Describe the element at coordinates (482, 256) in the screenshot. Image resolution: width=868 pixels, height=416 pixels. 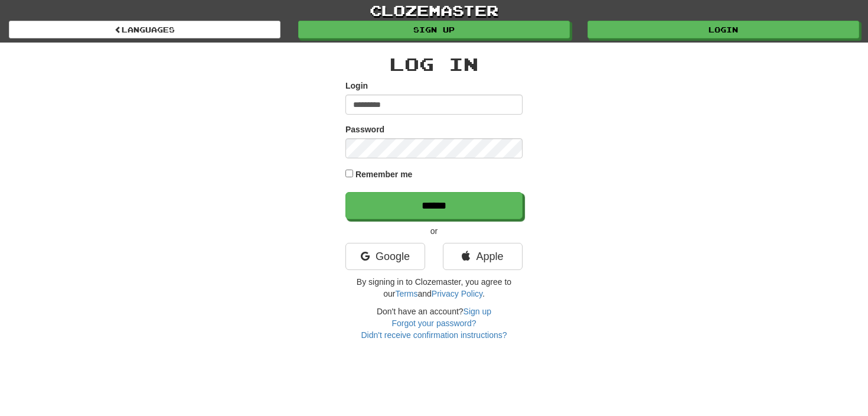
I see `a: Apple` at that location.